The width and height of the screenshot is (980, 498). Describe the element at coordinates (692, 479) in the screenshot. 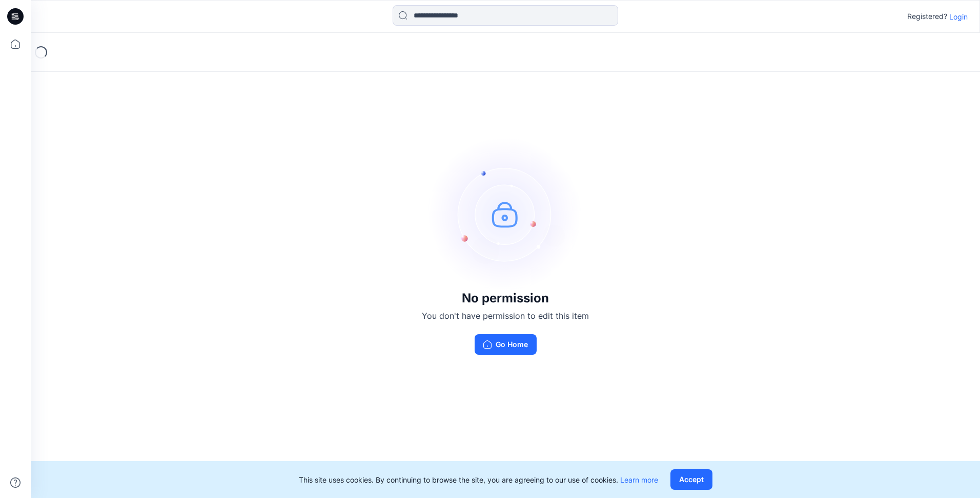

I see `button: Accept` at that location.